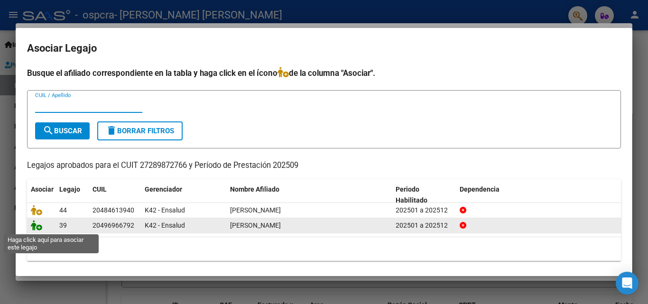 Image resolution: width=648 pixels, height=304 pixels. I want to click on datatable-header-cell: CUIL, so click(115, 195).